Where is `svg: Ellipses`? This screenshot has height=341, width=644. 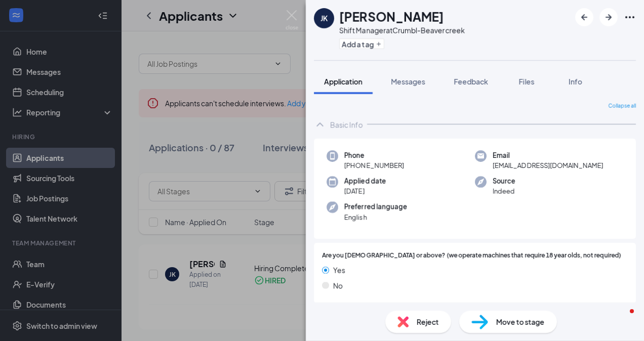
svg: Ellipses is located at coordinates (630, 17).